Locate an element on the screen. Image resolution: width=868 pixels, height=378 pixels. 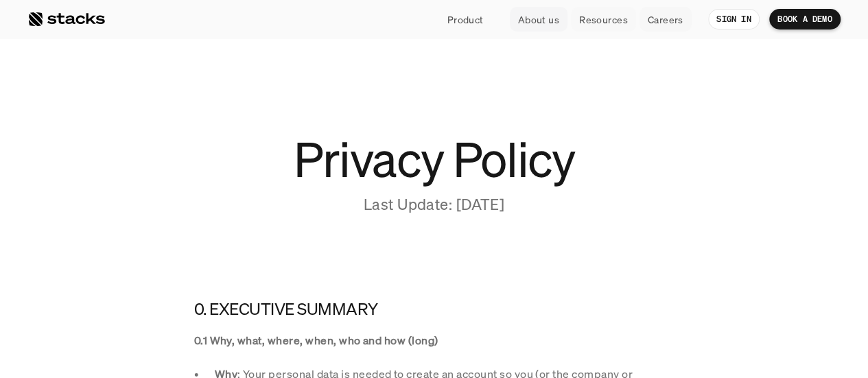
p: Resources is located at coordinates (603, 19).